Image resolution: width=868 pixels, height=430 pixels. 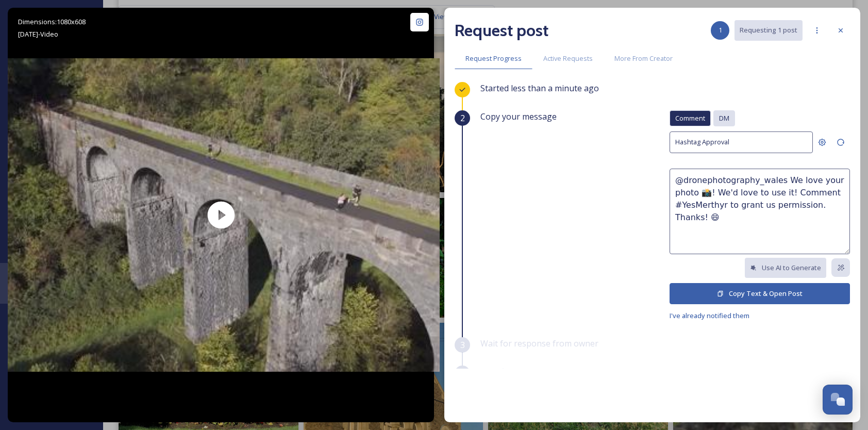 What do you see at coordinates (502, 31) in the screenshot?
I see `h2: Request post` at bounding box center [502, 31].